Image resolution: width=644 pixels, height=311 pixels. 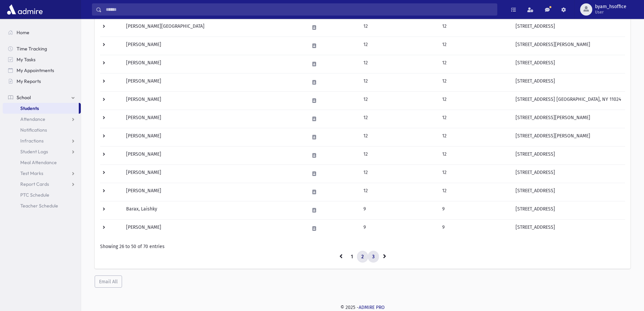 I want to click on button: Email All, so click(x=108, y=281).